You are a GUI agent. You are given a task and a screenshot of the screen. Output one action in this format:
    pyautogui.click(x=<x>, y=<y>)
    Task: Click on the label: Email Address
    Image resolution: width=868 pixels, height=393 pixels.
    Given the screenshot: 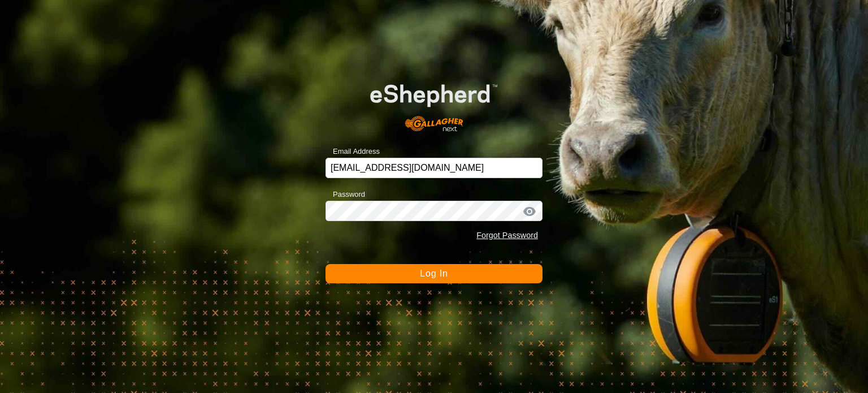 What is the action you would take?
    pyautogui.click(x=353, y=151)
    